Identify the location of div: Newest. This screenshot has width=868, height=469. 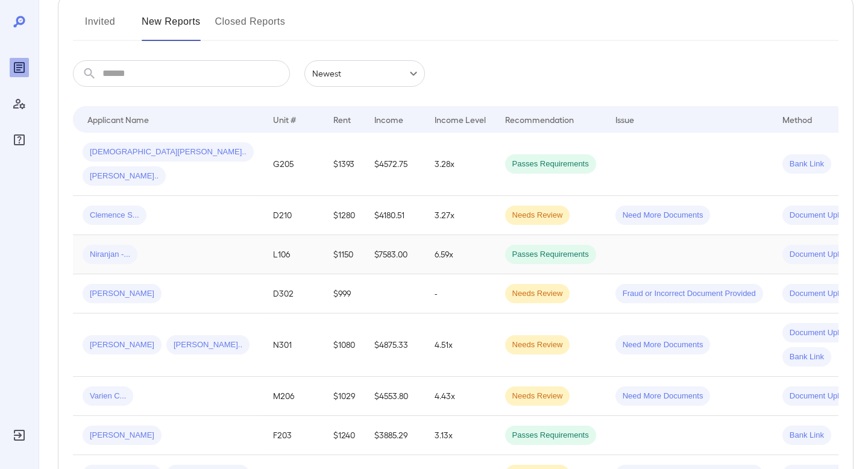
(364, 73).